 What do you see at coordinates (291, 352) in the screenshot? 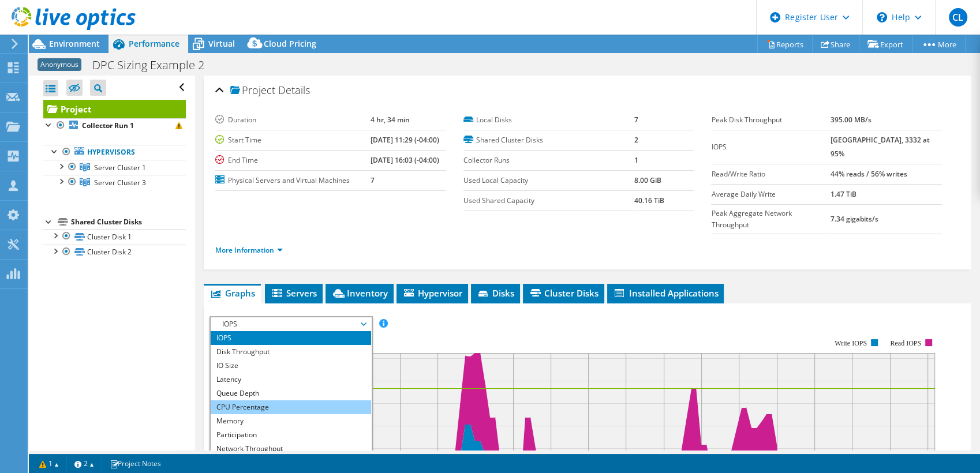
I see `li: Disk Throughput` at bounding box center [291, 352].